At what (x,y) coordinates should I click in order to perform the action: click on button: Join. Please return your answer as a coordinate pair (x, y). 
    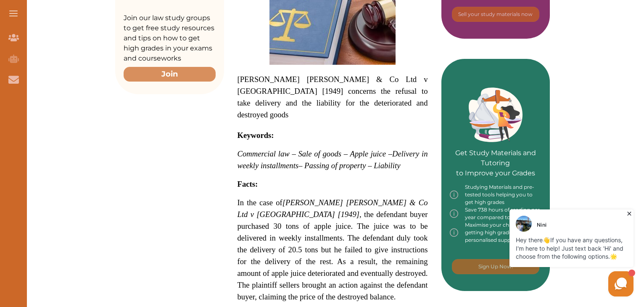
    Looking at the image, I should click on (170, 74).